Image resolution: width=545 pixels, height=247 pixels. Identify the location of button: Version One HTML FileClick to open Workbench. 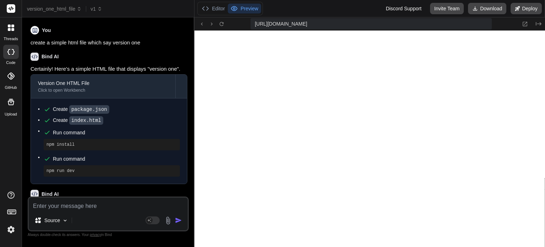
(103, 86).